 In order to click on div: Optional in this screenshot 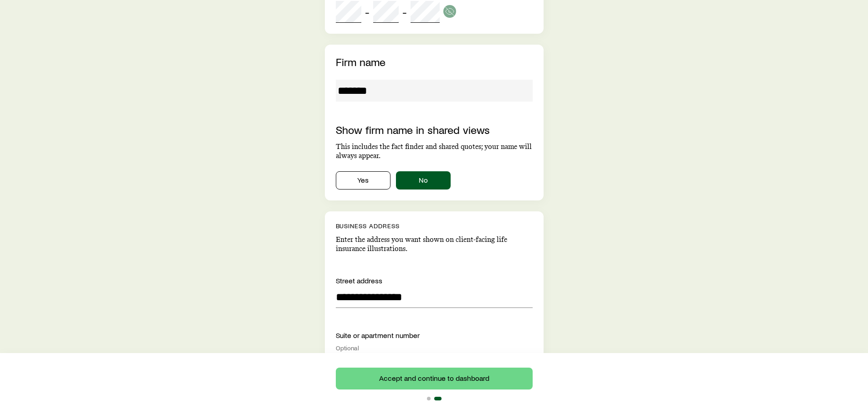, I will do `click(434, 348)`.